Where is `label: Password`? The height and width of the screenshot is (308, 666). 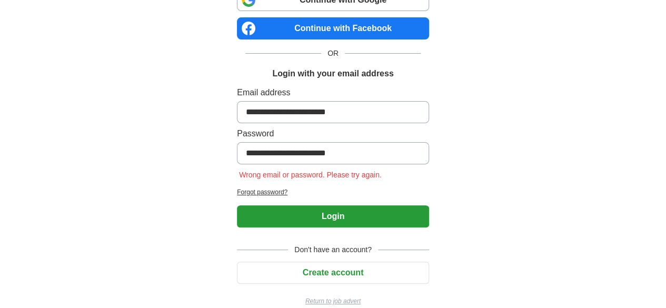
label: Password is located at coordinates (333, 134).